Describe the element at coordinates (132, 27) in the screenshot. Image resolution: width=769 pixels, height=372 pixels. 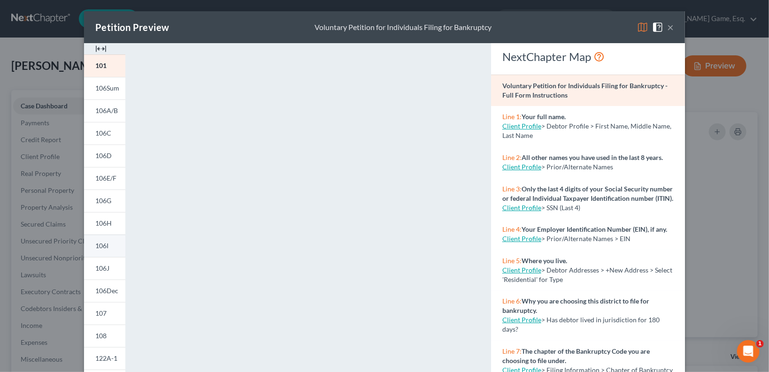
I see `div: Petition Preview` at that location.